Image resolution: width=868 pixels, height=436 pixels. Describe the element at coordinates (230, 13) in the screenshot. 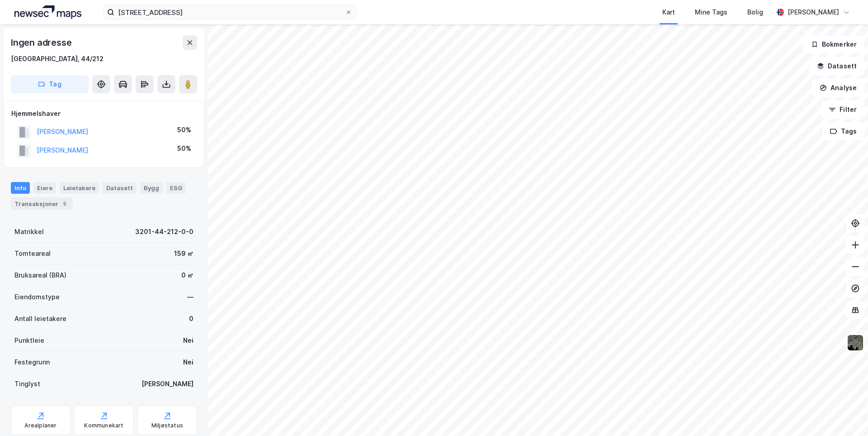

I see `input: Søk på adresse, matrikkel, gårdeiere, leietakere eller personer` at that location.